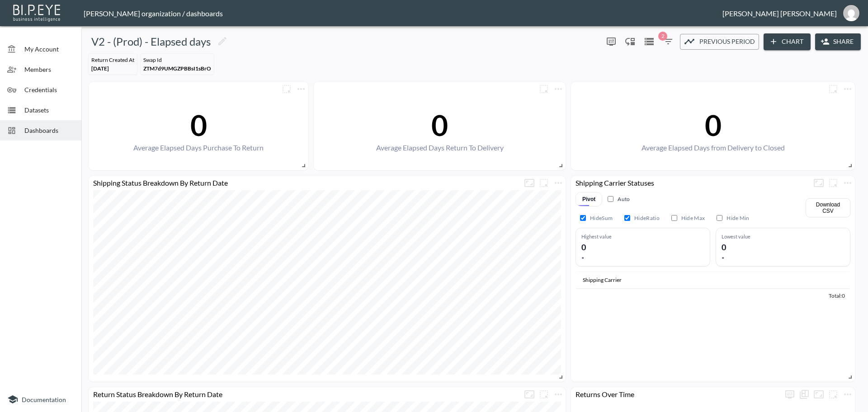 The image size is (868, 412). What do you see at coordinates (663, 36) in the screenshot?
I see `span: 2` at bounding box center [663, 36].